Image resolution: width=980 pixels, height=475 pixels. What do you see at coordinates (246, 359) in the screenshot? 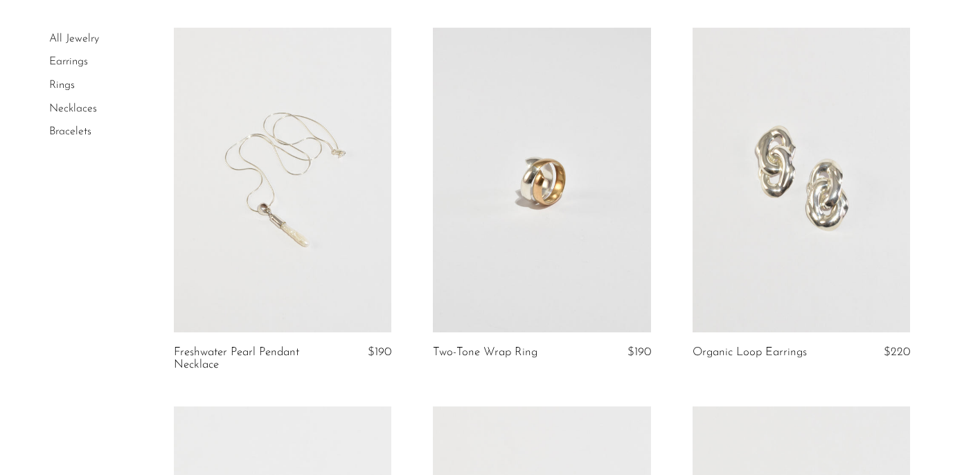
I see `a: Freshwater Pearl Pendant Necklace` at bounding box center [246, 359].